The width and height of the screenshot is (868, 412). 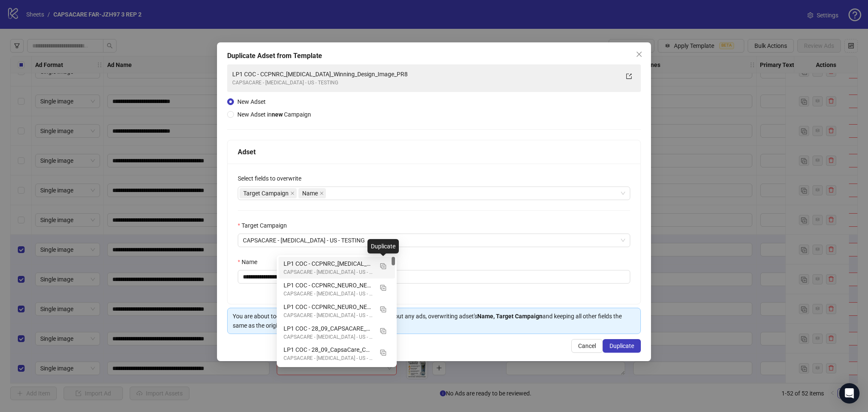 I want to click on div: Duplicate Adset from Template, so click(x=434, y=56).